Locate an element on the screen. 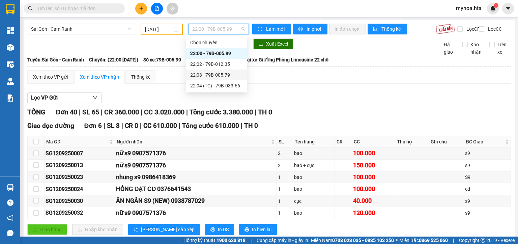  span: download is located at coordinates (261, 44).